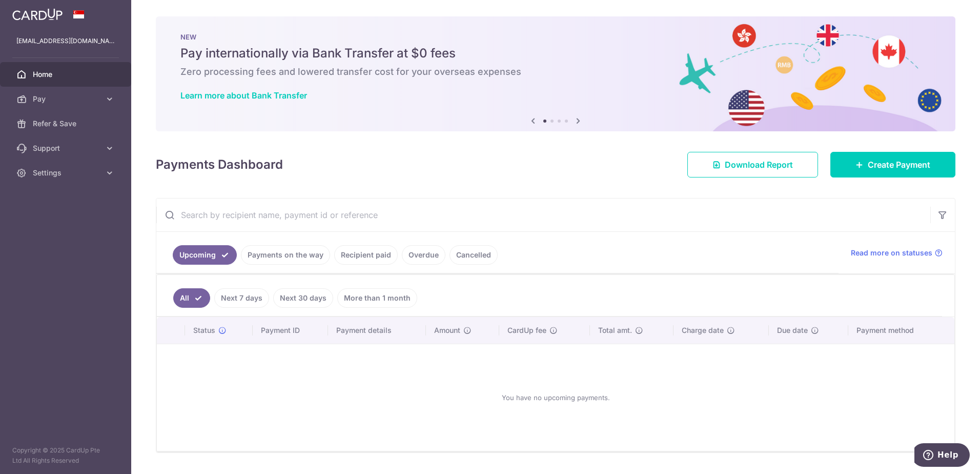 The image size is (980, 474). Describe the element at coordinates (793, 330) in the screenshot. I see `span: Due date` at that location.